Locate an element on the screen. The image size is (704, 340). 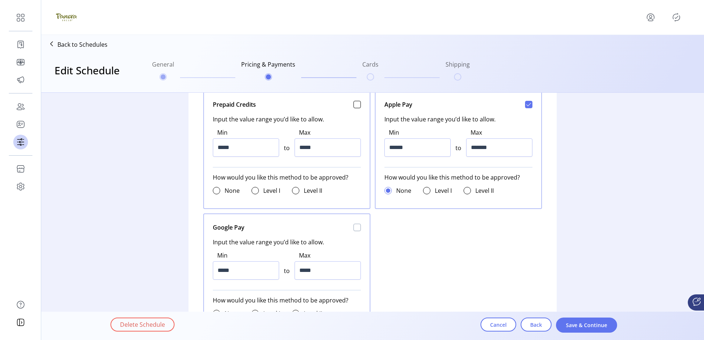
button: menu is located at coordinates (651, 17).